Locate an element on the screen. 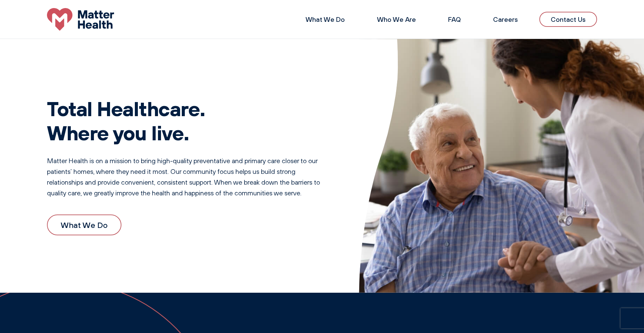 The width and height of the screenshot is (644, 333). a: Who We Are is located at coordinates (396, 19).